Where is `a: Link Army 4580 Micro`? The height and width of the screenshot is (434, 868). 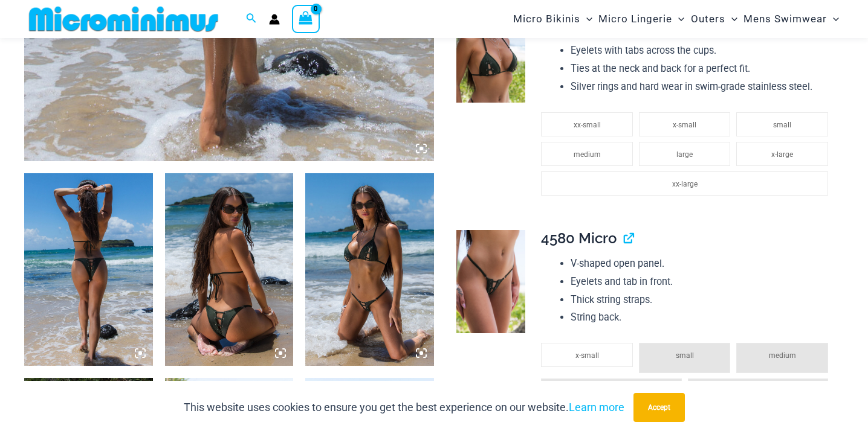 a: Link Army 4580 Micro is located at coordinates (491, 281).